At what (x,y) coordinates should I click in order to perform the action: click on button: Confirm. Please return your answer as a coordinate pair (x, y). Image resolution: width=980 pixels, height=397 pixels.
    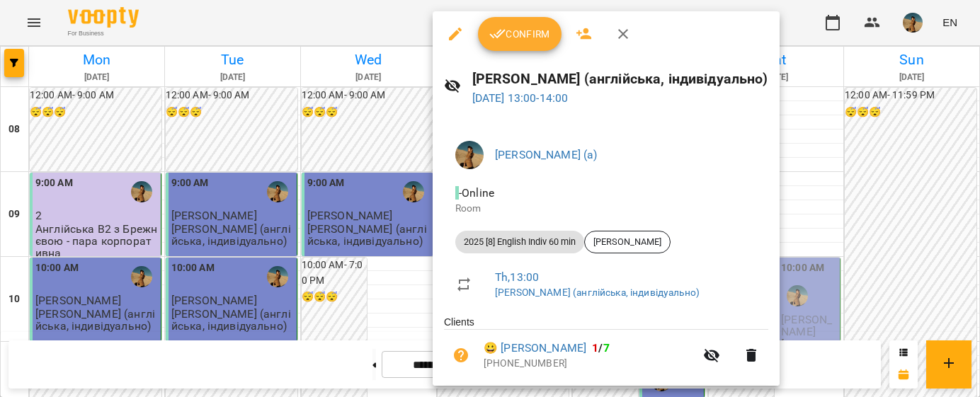
    Looking at the image, I should click on (519, 34).